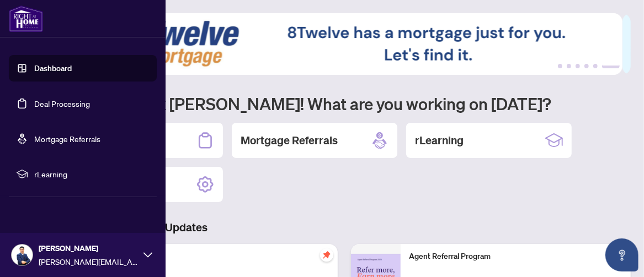  Describe the element at coordinates (53, 69) in the screenshot. I see `a: Dashboard` at that location.